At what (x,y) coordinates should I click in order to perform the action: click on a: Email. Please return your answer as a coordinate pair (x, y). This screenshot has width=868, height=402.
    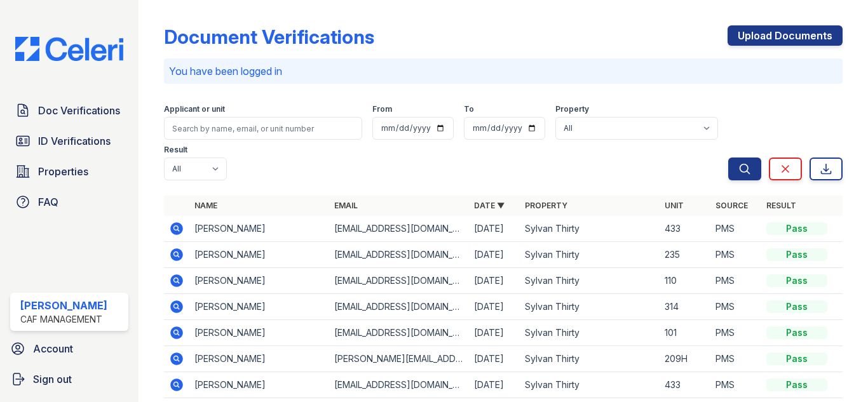
    Looking at the image, I should click on (346, 205).